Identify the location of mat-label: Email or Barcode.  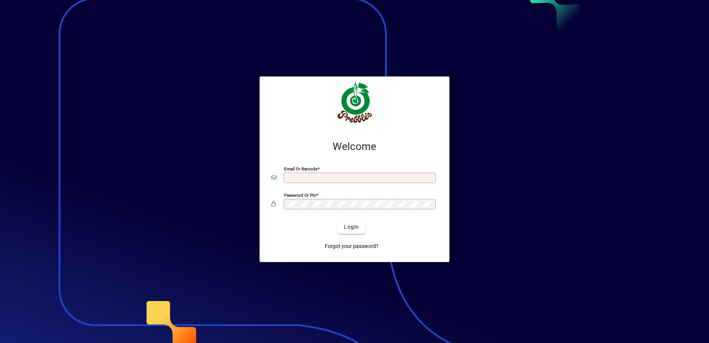
(301, 168).